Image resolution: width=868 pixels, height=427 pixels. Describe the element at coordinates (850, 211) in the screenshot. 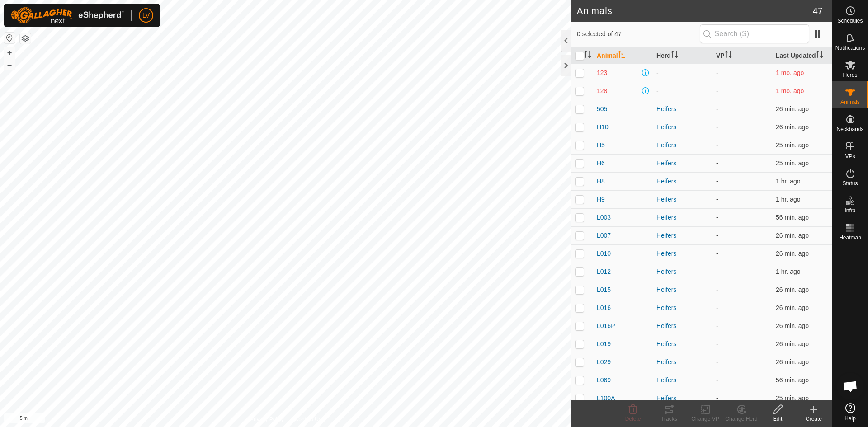

I see `span: Infra` at that location.